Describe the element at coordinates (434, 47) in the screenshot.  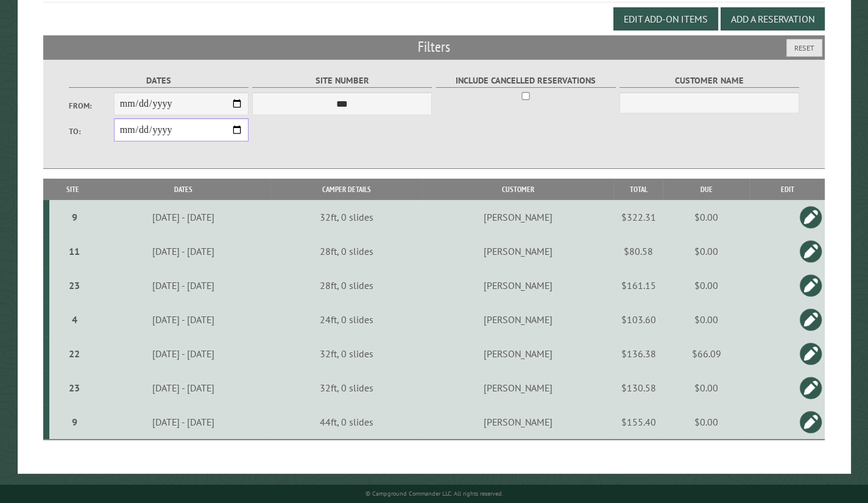
I see `h2: Filters` at that location.